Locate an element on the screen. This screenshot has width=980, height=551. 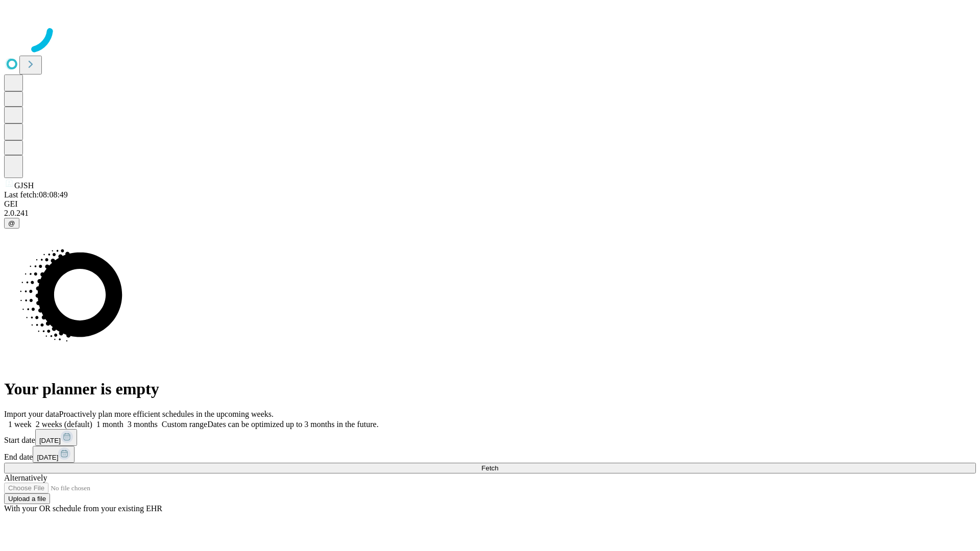
span: Last fetch: 08:08:49 is located at coordinates (36, 194).